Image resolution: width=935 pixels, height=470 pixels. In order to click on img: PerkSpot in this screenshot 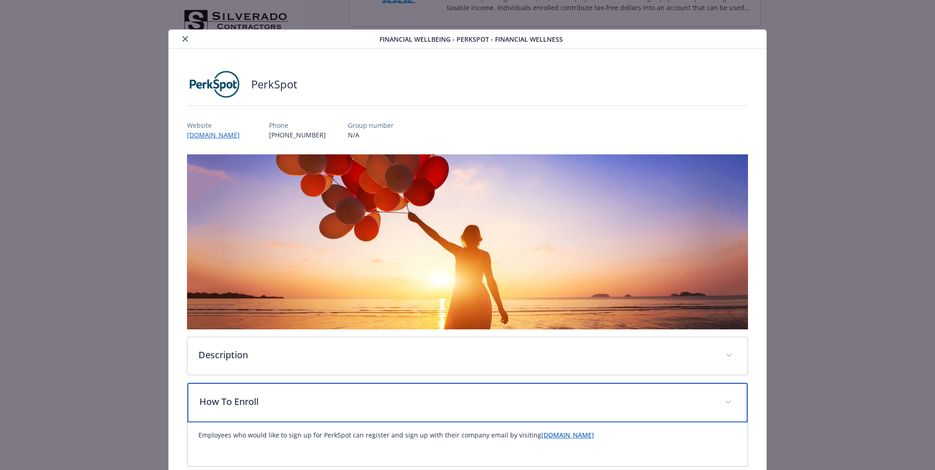, I will do `click(214, 84)`.